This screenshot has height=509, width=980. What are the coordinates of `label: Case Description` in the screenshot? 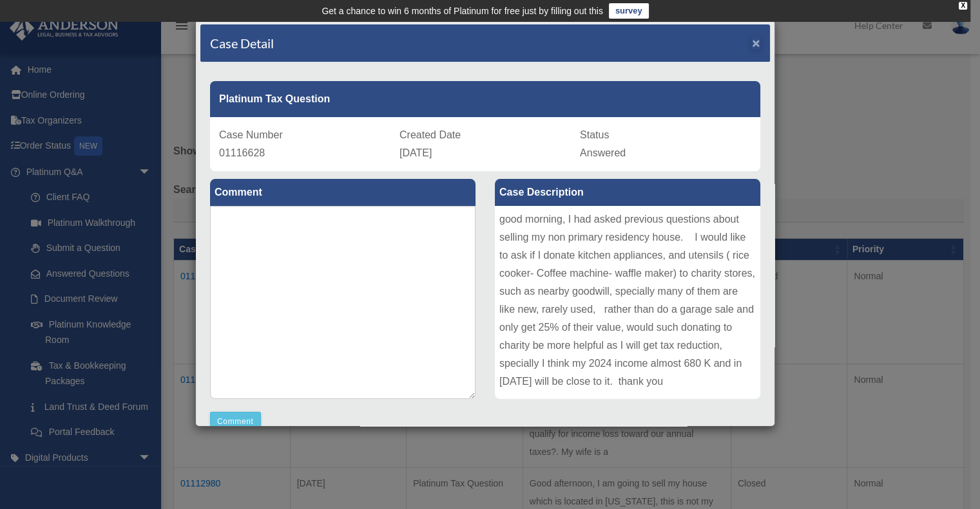 It's located at (628, 193).